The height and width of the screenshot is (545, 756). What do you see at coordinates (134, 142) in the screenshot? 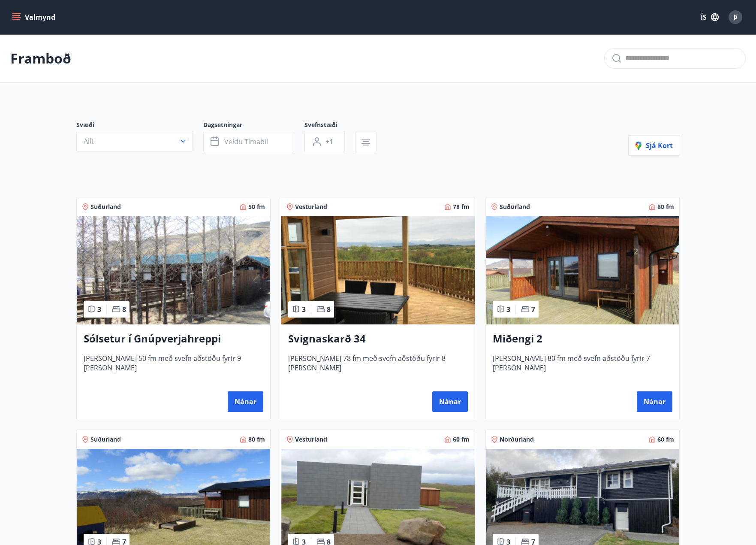
I see `button: Allt` at bounding box center [134, 142].